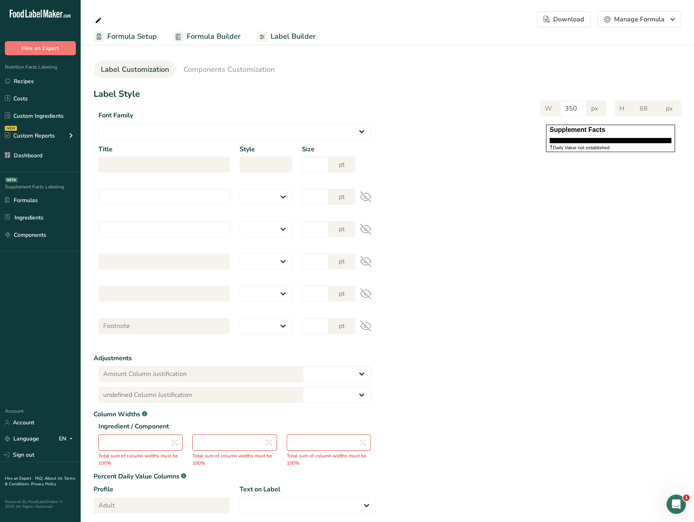  Describe the element at coordinates (564, 19) in the screenshot. I see `button: Download` at that location.